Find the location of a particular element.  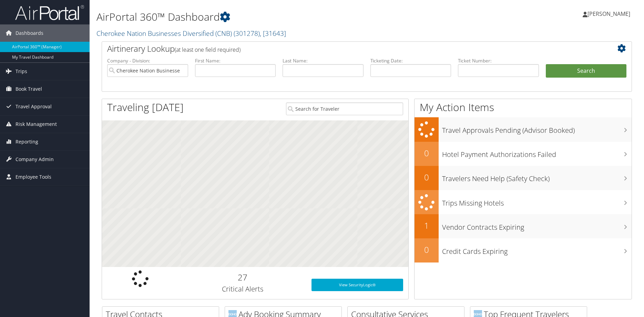

img: airportal-logo.png is located at coordinates (49, 12).